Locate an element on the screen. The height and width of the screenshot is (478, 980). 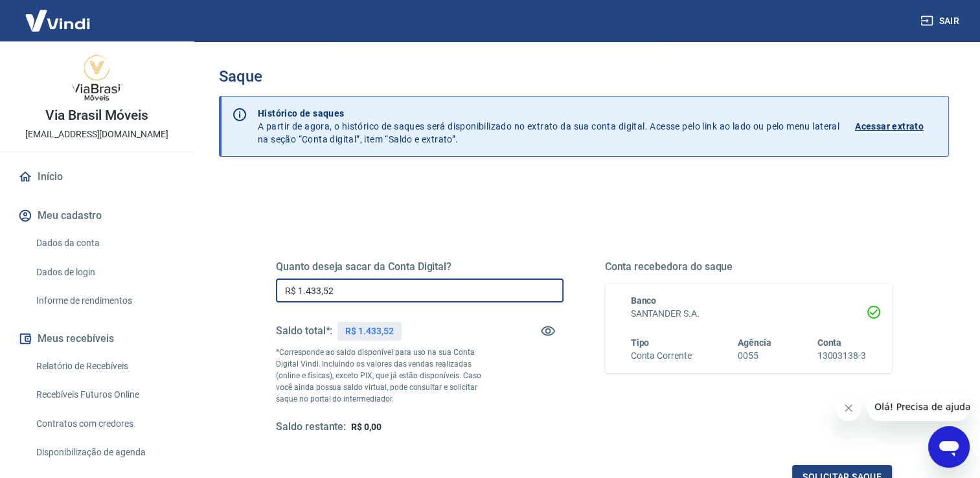
span: Olá! Precisa de ajuda? is located at coordinates (58, 15).